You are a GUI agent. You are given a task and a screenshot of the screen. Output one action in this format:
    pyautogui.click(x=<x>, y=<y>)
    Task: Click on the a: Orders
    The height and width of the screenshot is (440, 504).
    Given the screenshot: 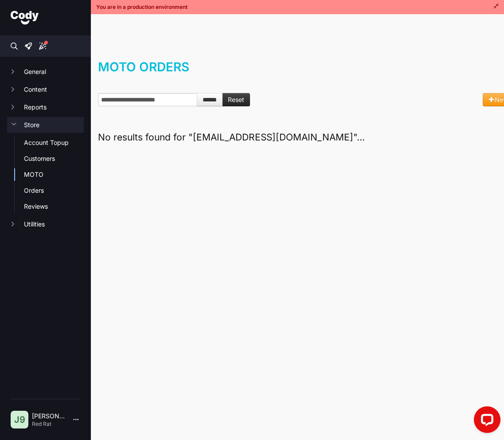 What is the action you would take?
    pyautogui.click(x=53, y=190)
    